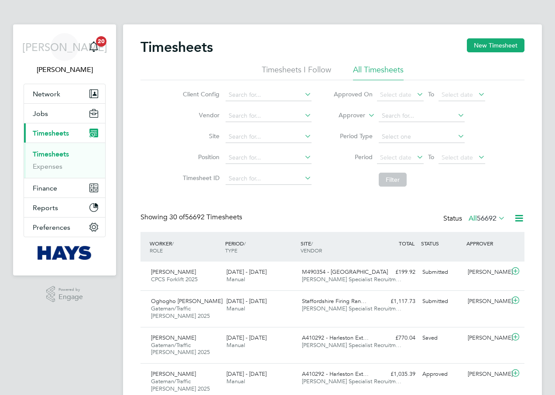 Image resolution: width=555 pixels, height=395 pixels. What do you see at coordinates (200, 136) in the screenshot?
I see `label: Site` at bounding box center [200, 136].